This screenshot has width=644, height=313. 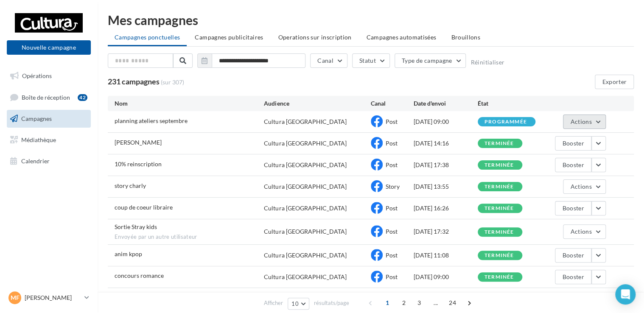 I want to click on div: Nom, so click(x=189, y=104).